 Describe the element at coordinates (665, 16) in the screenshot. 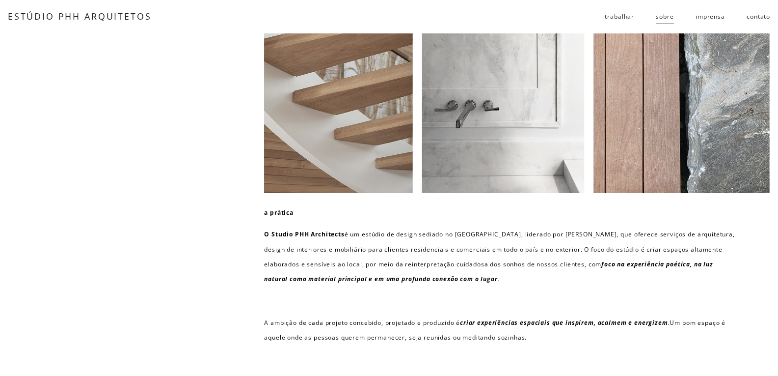

I see `a: sobre` at that location.